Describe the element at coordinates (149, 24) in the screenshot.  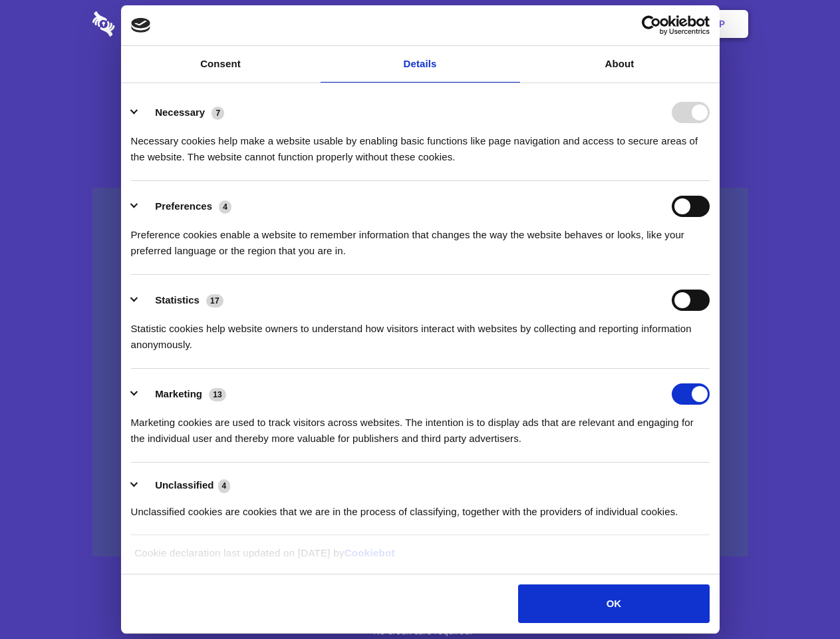
I see `img: logo-wordmark-white-trans-d4663122ce5f474addd5e946df7df03e33cb6a1c49d2221995e7729f52c070b2.svg` at that location.